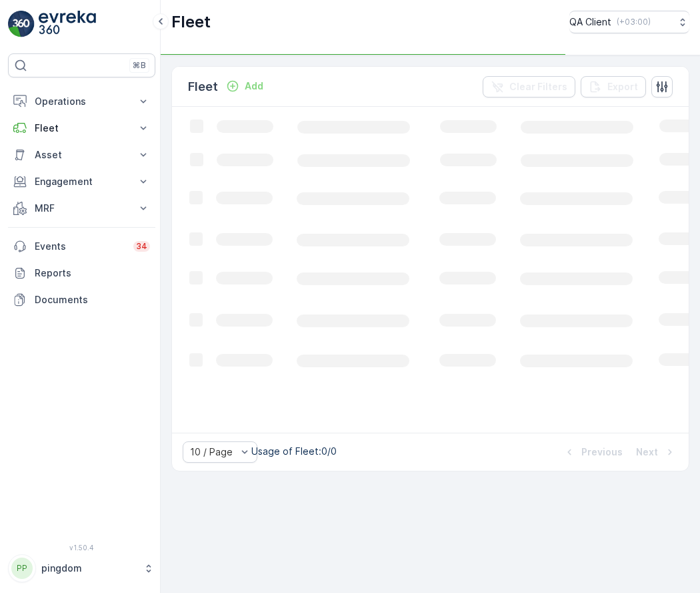 The image size is (700, 593). Describe the element at coordinates (82, 548) in the screenshot. I see `span: v 1.50.4` at that location.